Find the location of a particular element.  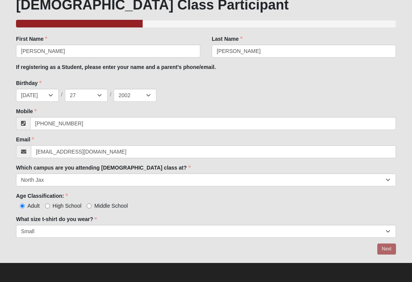

input: Middle School is located at coordinates (89, 206).